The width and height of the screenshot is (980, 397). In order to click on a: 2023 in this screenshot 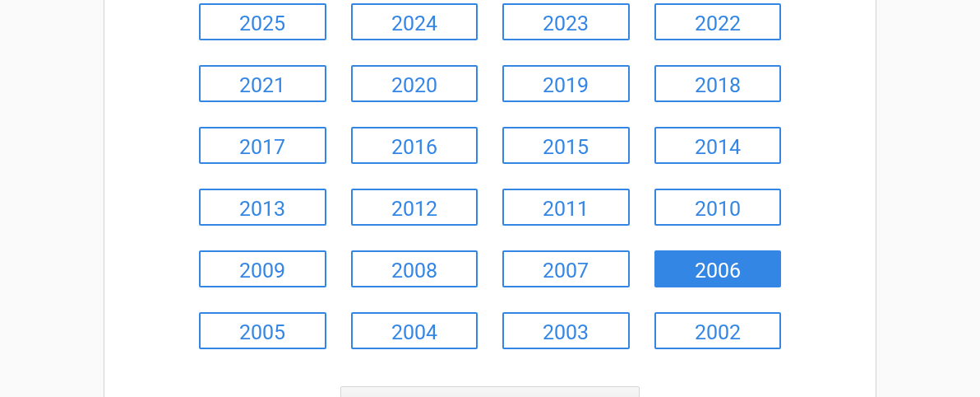, I will do `click(566, 21)`.